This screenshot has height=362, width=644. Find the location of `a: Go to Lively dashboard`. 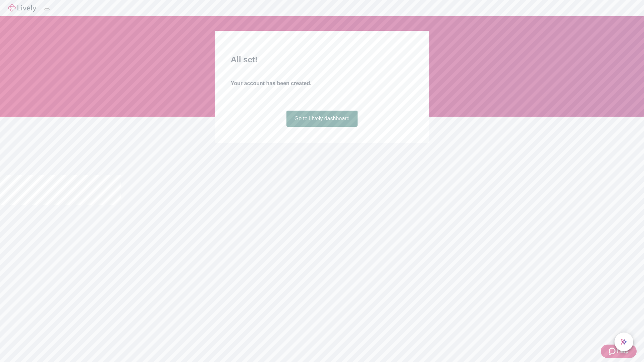

a: Go to Lively dashboard is located at coordinates (322, 119).